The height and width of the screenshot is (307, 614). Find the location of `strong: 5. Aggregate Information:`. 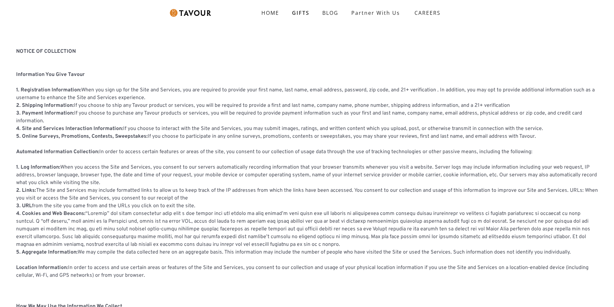

strong: 5. Aggregate Information: is located at coordinates (47, 253).